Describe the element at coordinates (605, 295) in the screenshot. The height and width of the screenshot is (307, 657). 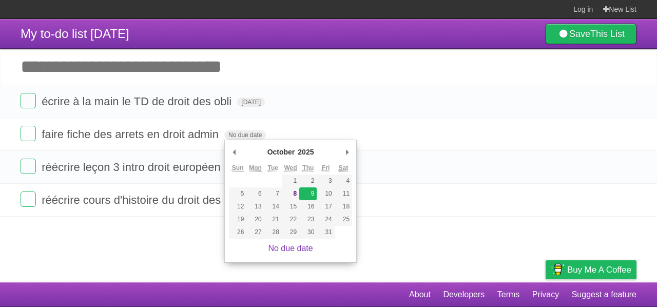
I see `a: Suggest a feature` at that location.